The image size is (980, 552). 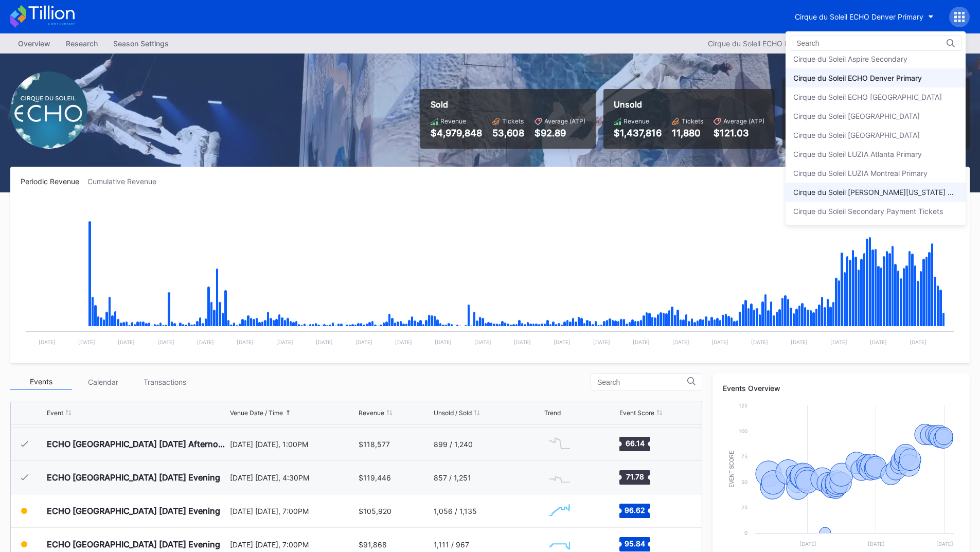 I want to click on div: Cirque du Soleil Secondary Payment Tickets, so click(x=868, y=211).